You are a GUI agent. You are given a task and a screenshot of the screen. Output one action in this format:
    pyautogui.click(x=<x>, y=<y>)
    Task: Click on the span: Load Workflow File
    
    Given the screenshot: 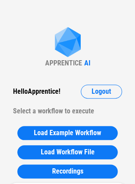 What is the action you would take?
    pyautogui.click(x=68, y=152)
    